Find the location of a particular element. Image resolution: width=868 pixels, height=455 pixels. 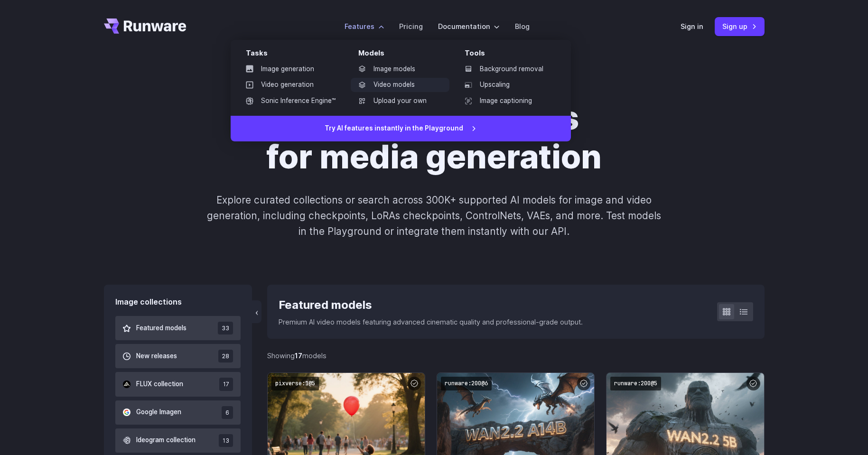

a: Blog is located at coordinates (522, 26).